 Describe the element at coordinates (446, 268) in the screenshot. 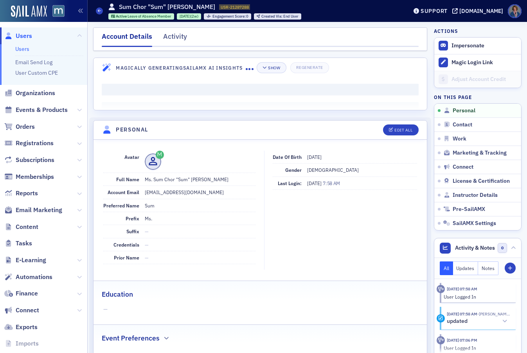

I see `button: All` at that location.